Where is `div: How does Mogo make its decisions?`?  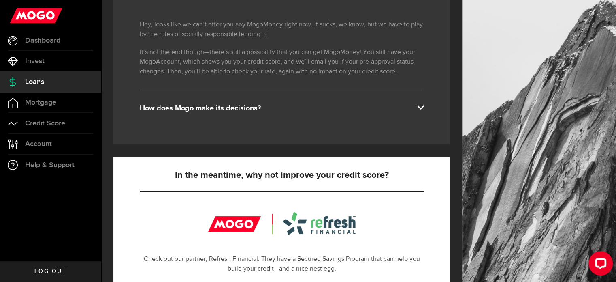 div: How does Mogo make its decisions? is located at coordinates (282, 108).